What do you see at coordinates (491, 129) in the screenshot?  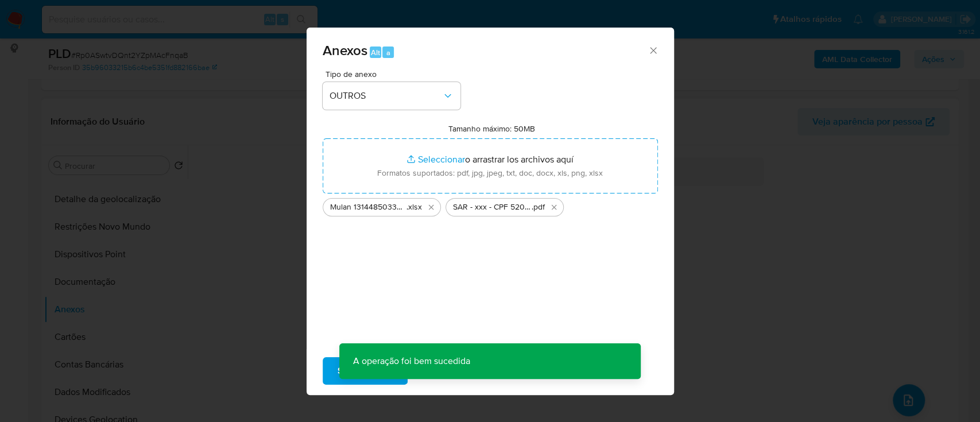 I see `label: Tamanho máximo: 50MB` at bounding box center [491, 129].